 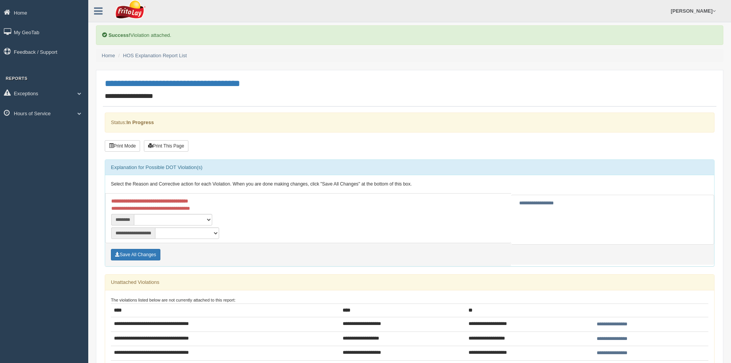 What do you see at coordinates (108, 55) in the screenshot?
I see `a: Home` at bounding box center [108, 55].